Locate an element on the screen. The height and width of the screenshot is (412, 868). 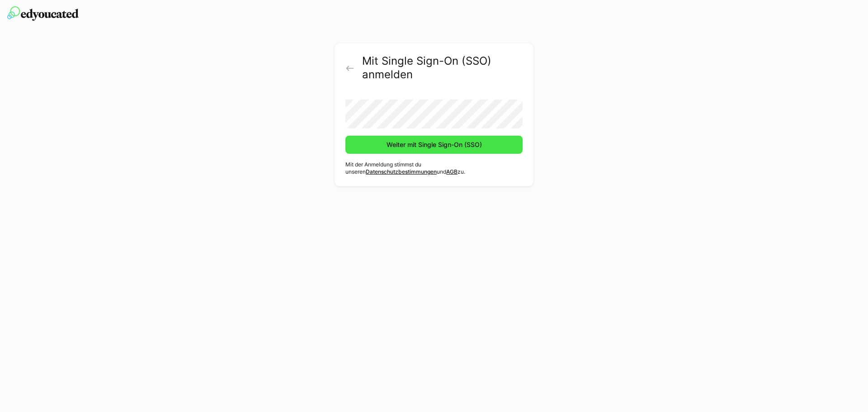
a: Datenschutzbestimmungen is located at coordinates (401, 172).